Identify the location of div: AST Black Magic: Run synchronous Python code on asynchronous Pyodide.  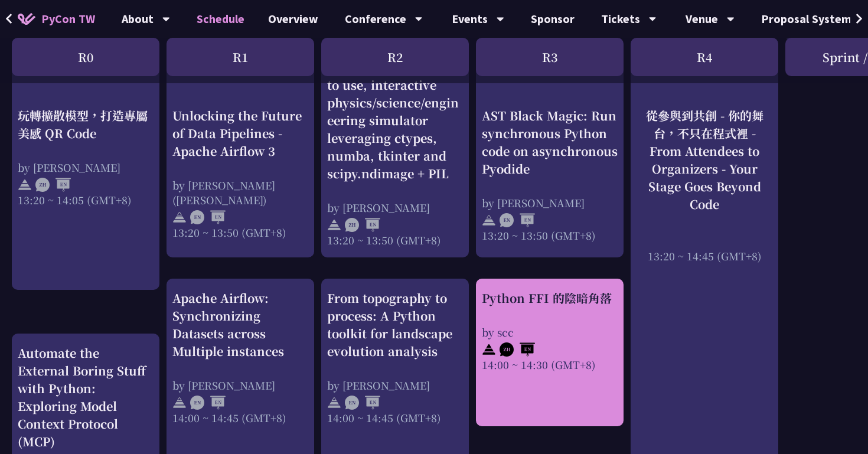
(550, 142).